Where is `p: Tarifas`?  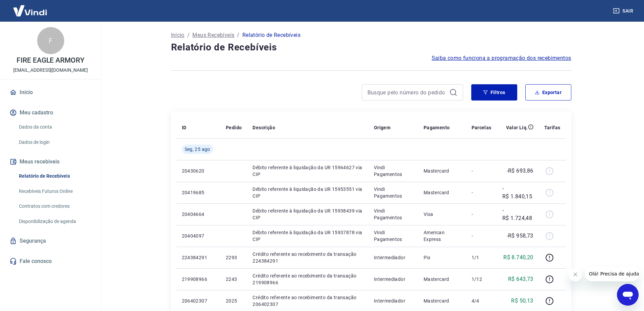
p: Tarifas is located at coordinates (552, 128).